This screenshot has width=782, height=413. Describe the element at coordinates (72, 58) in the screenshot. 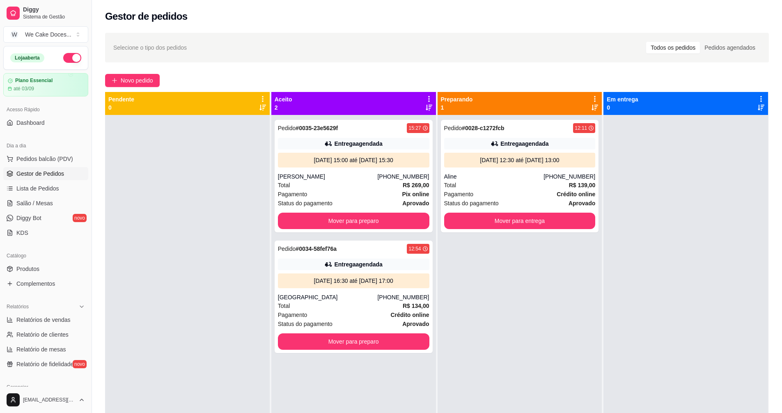

I see `button: Alterar Status` at that location.